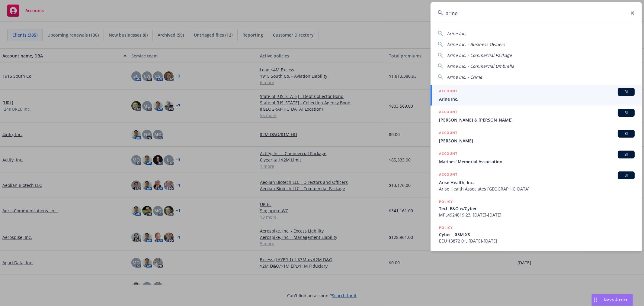 The height and width of the screenshot is (306, 644). Describe the element at coordinates (537, 182) in the screenshot. I see `span: Arise Health, Inc.` at that location.